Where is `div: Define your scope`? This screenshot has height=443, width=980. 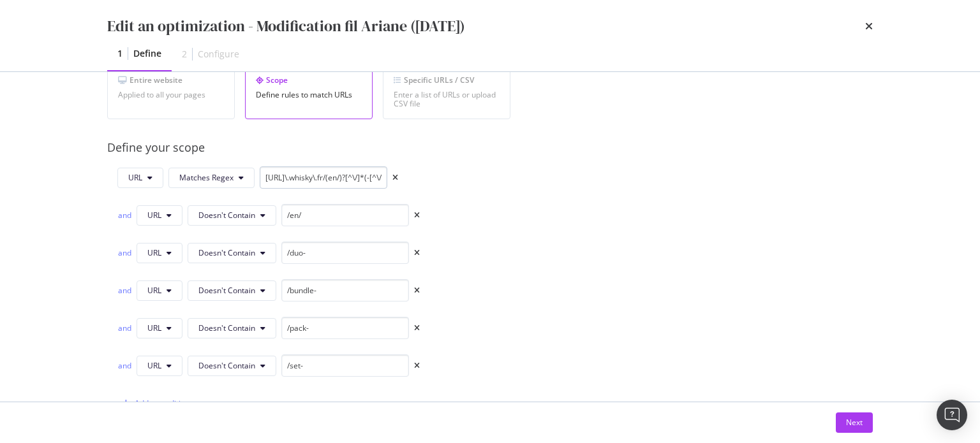 div: Define your scope is located at coordinates (522, 148).